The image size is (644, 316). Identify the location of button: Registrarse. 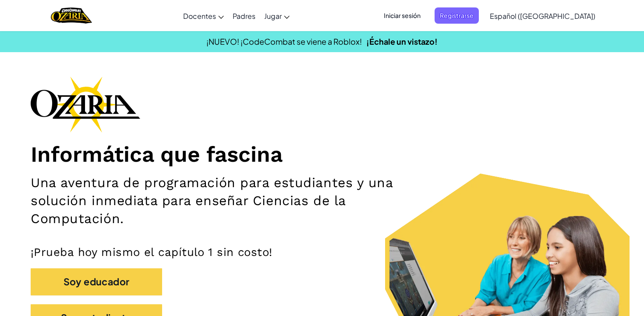
(456, 16).